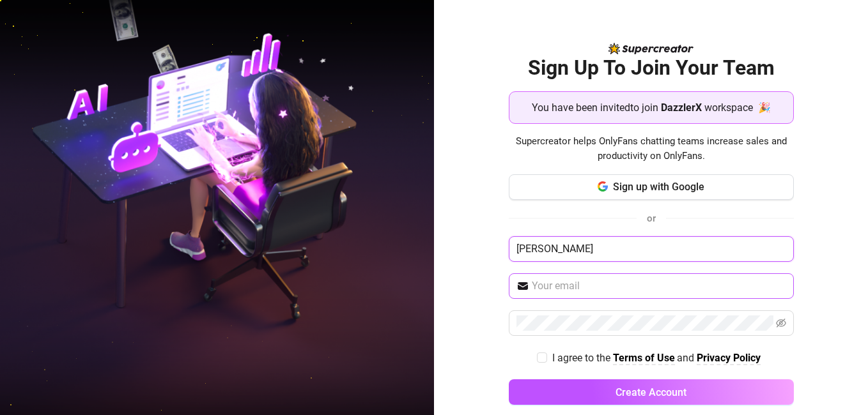  Describe the element at coordinates (652, 249) in the screenshot. I see `input: Enter your Name` at that location.